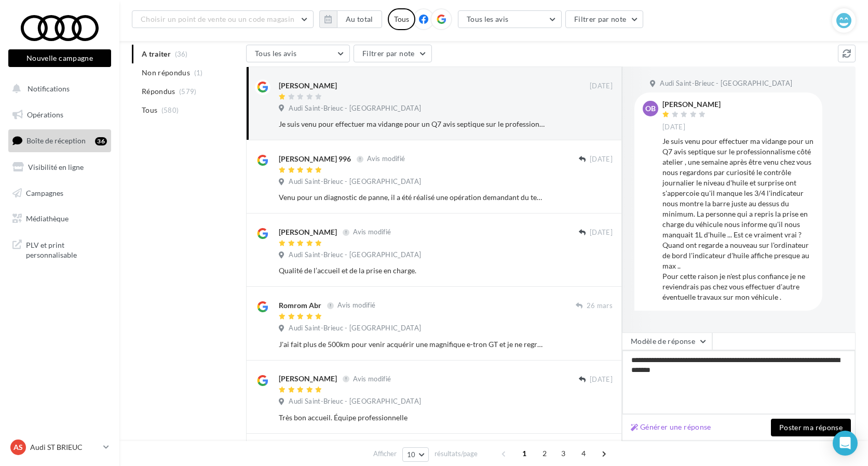 The image size is (868, 466). Describe the element at coordinates (412, 271) in the screenshot. I see `div: Qualité de l’accueil et de la prise en charge.` at that location.